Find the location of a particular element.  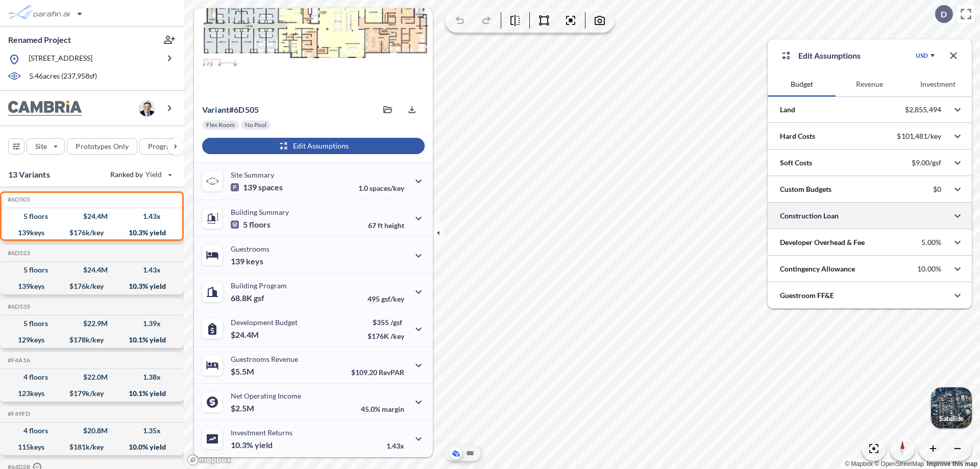

p: Development Budget is located at coordinates (264, 322).